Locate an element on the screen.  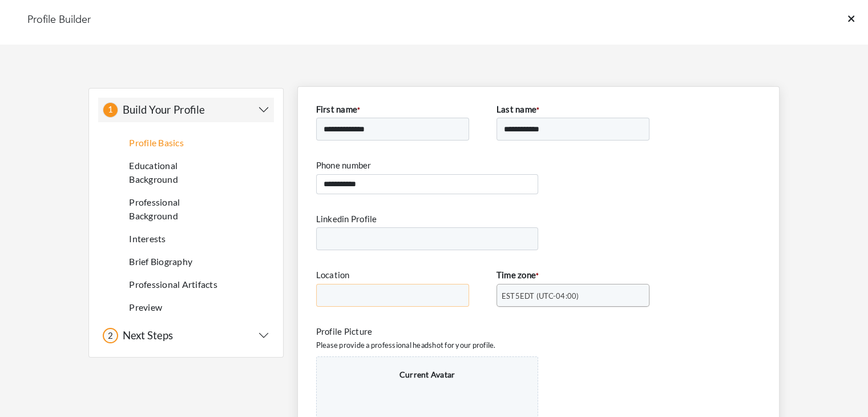
label: Last name is located at coordinates (518, 109).